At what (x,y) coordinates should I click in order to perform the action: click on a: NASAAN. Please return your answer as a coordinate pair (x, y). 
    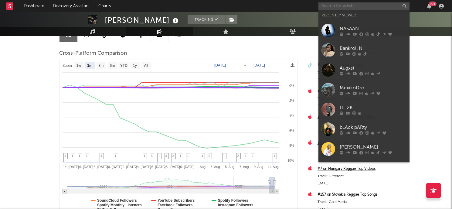
    Looking at the image, I should click on (364, 30).